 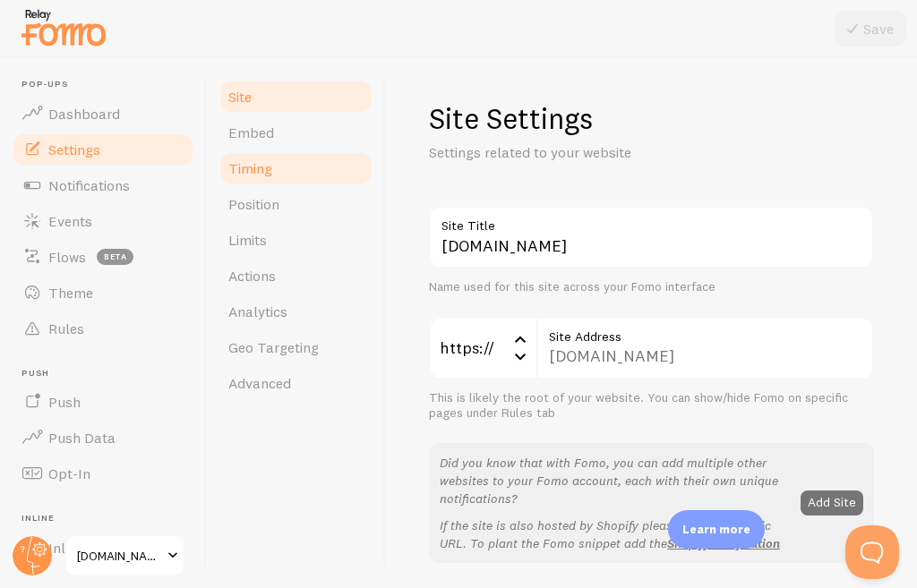 I want to click on a: Timing, so click(x=296, y=169).